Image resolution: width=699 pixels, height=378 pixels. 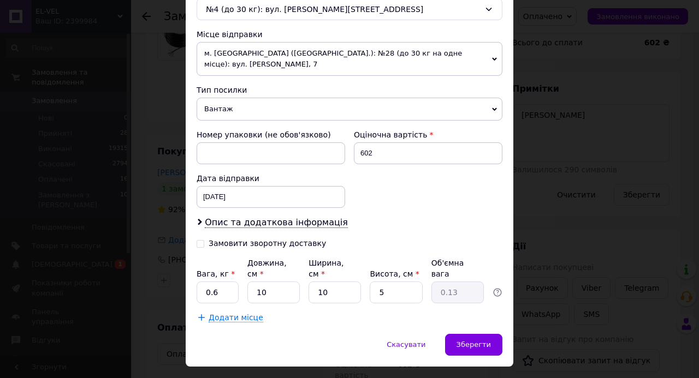 I want to click on label: Ширина, см, so click(x=326, y=269).